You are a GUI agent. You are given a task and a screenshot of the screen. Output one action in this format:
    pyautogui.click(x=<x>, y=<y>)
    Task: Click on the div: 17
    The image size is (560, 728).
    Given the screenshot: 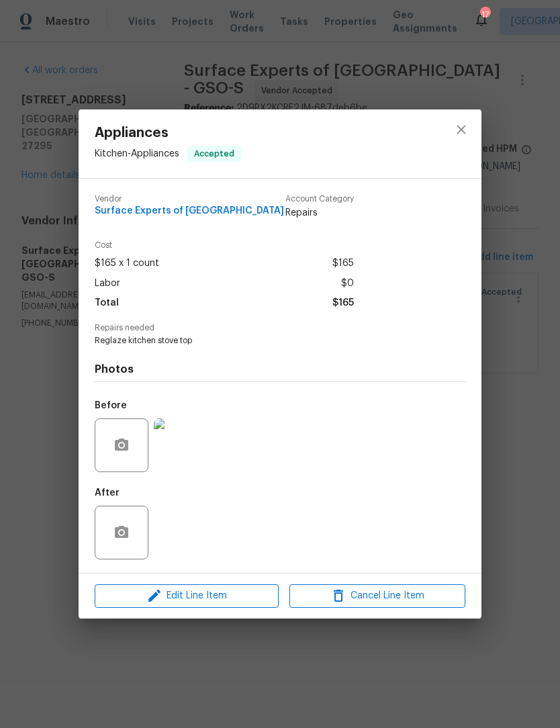 What is the action you would take?
    pyautogui.click(x=485, y=15)
    